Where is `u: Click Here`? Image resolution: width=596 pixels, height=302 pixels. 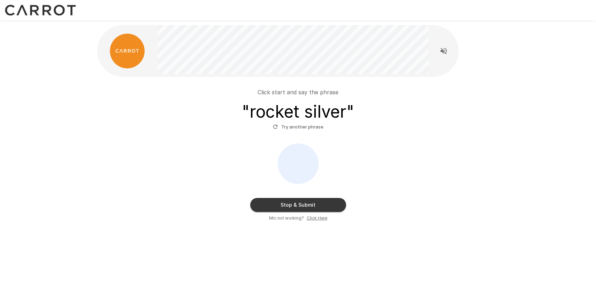
u: Click Here is located at coordinates (317, 218).